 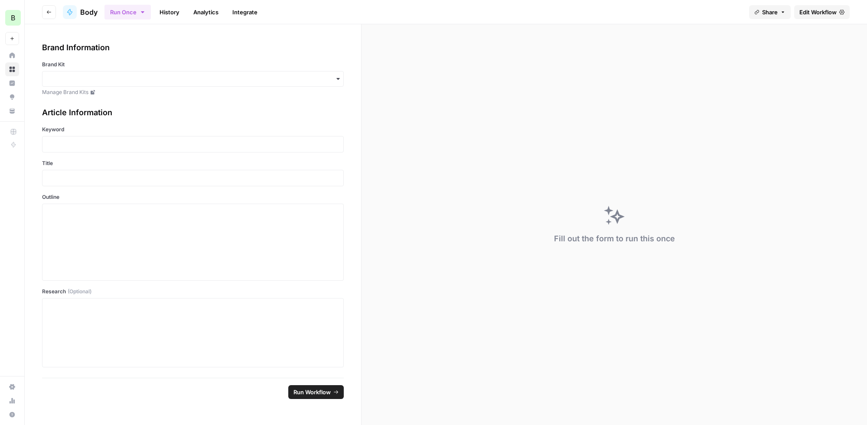 What do you see at coordinates (193, 92) in the screenshot?
I see `a: Manage Brand Kits` at bounding box center [193, 92].